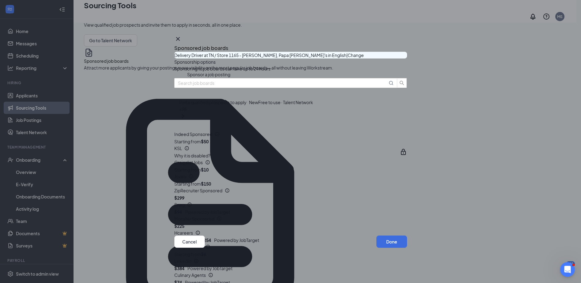 Image resolution: width=581 pixels, height=283 pixels. What do you see at coordinates (190, 242) in the screenshot?
I see `button: Cancel` at bounding box center [190, 242].